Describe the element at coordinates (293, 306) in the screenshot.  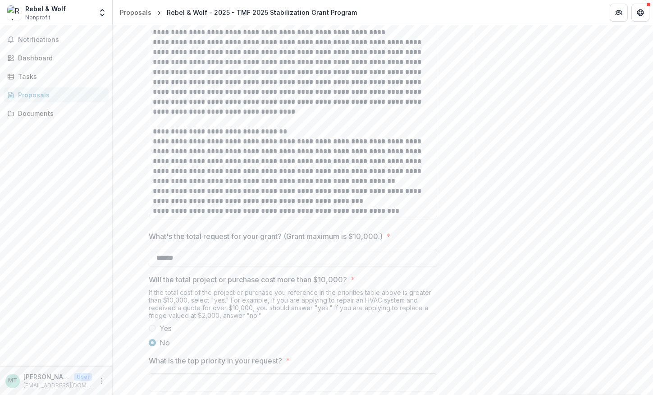
I see `div: If the total cost of the project or purchase you reference in the priorities table above is great...` at that location.